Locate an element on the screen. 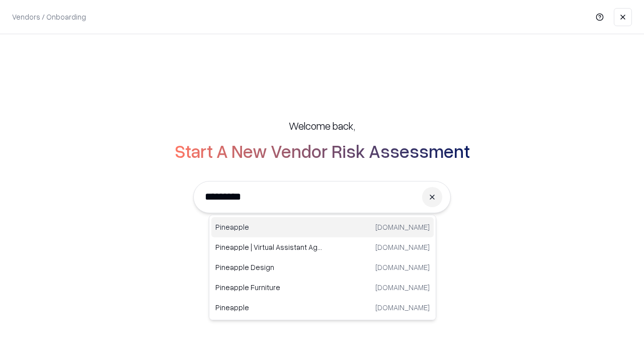 This screenshot has width=644, height=362. div: Suggestions is located at coordinates (322, 268).